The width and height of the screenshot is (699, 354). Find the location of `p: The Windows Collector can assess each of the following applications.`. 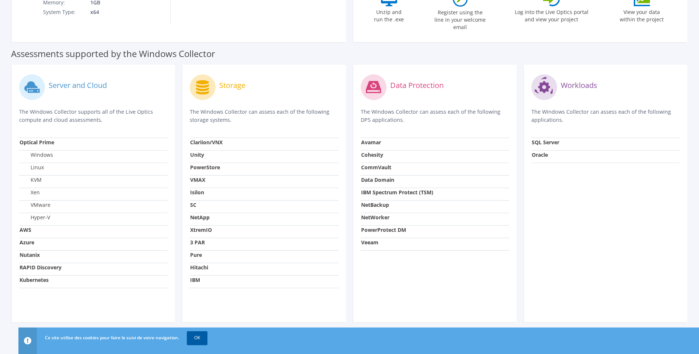

p: The Windows Collector can assess each of the following applications. is located at coordinates (605, 116).